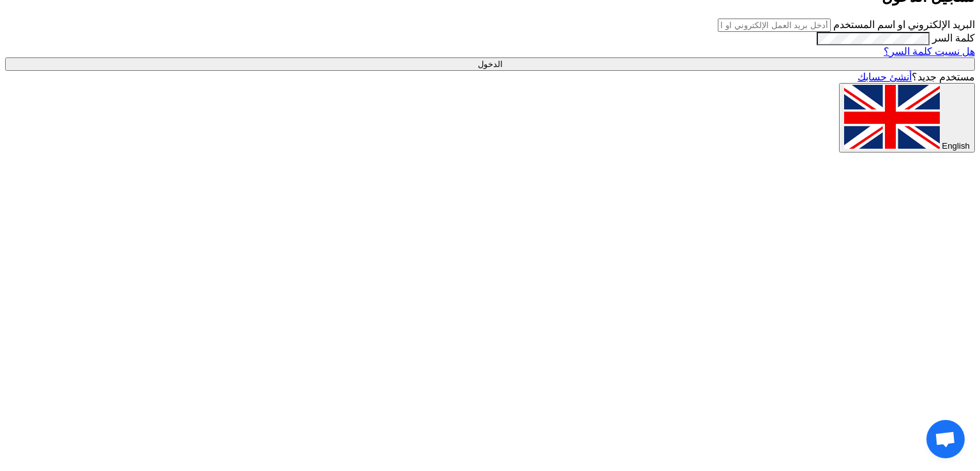  What do you see at coordinates (884, 76) in the screenshot?
I see `a: أنشئ حسابك` at bounding box center [884, 76].